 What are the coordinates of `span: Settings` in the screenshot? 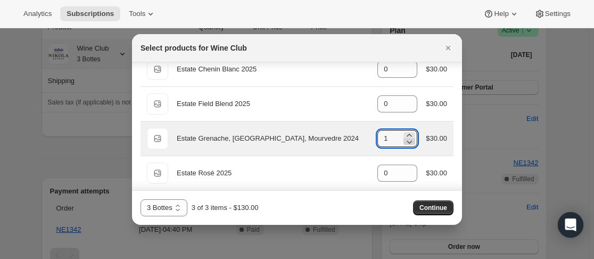 It's located at (558, 14).